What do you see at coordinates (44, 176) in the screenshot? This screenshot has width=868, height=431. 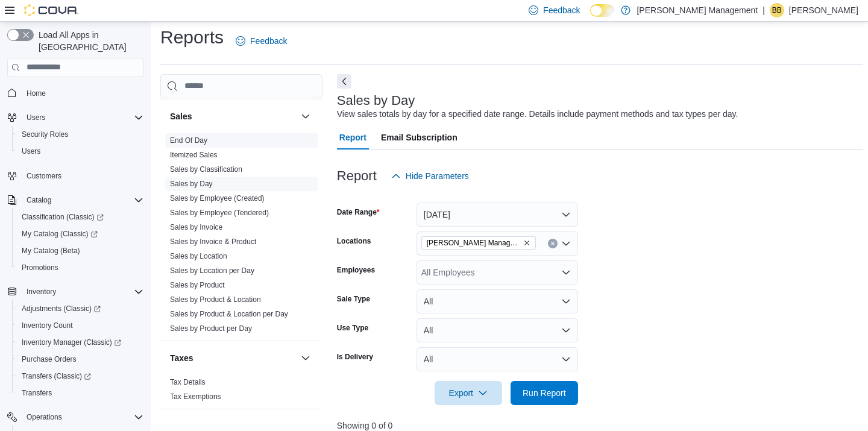 I see `a: Customers` at bounding box center [44, 176].